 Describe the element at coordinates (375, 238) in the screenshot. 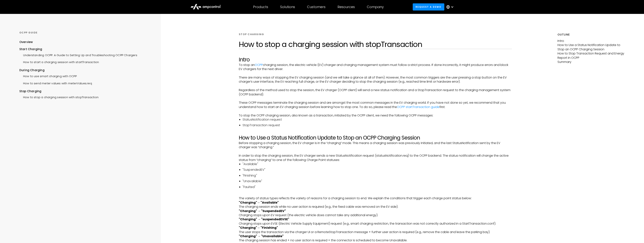

I see `p: The charging session has ended + no user action is required + the connector is scheduled to becom...` at that location.